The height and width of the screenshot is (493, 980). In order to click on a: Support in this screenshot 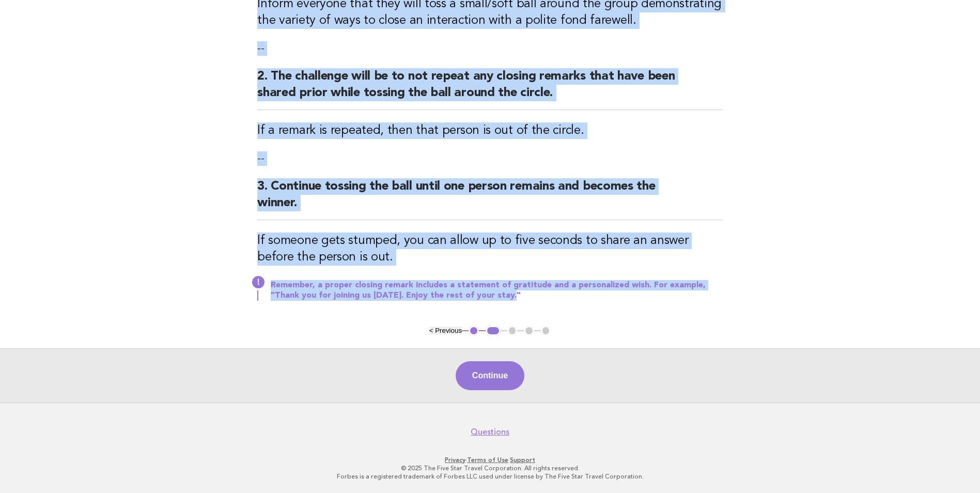, I will do `click(522, 460)`.